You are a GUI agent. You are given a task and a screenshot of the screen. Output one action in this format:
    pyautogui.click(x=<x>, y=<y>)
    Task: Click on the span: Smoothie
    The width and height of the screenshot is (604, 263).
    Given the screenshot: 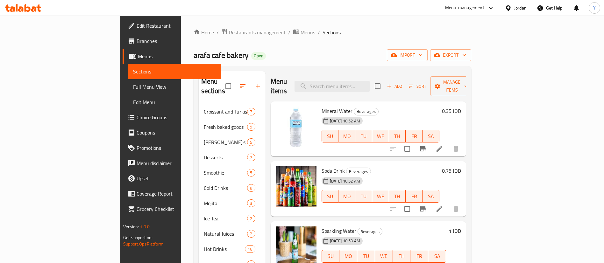 What is the action you would take?
    pyautogui.click(x=225, y=173)
    